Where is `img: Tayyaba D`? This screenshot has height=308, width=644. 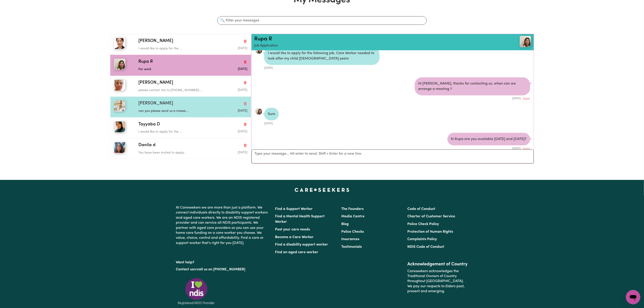 img: Tayyaba D is located at coordinates (120, 127).